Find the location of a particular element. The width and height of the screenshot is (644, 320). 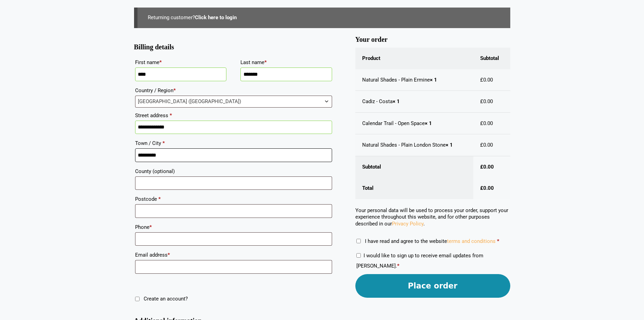

td: Natural Shades - Plain Ermine is located at coordinates (414, 80).